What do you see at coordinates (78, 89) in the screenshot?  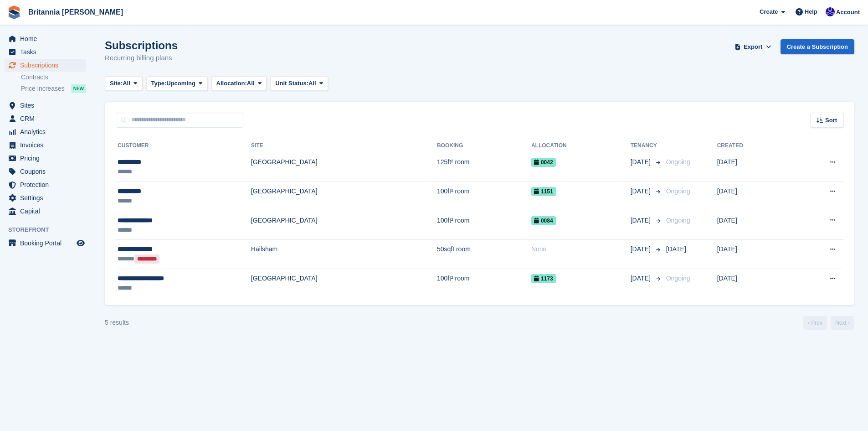 I see `div: NEW` at bounding box center [78, 89].